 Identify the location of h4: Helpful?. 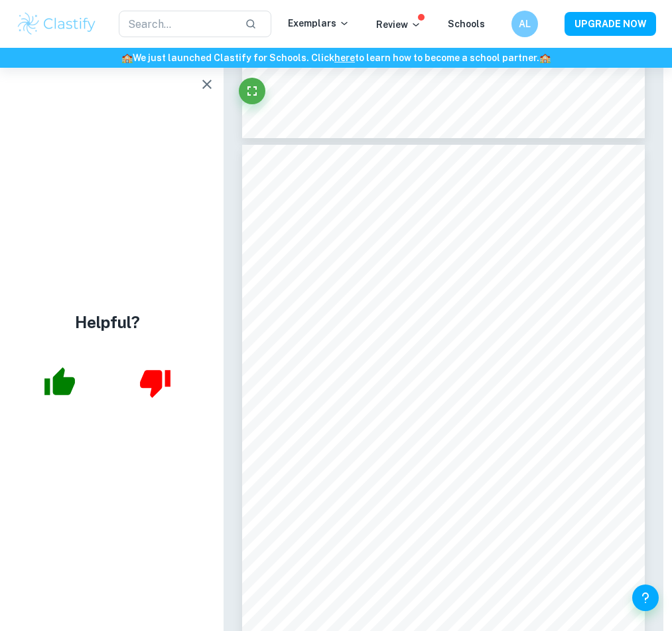
(108, 322).